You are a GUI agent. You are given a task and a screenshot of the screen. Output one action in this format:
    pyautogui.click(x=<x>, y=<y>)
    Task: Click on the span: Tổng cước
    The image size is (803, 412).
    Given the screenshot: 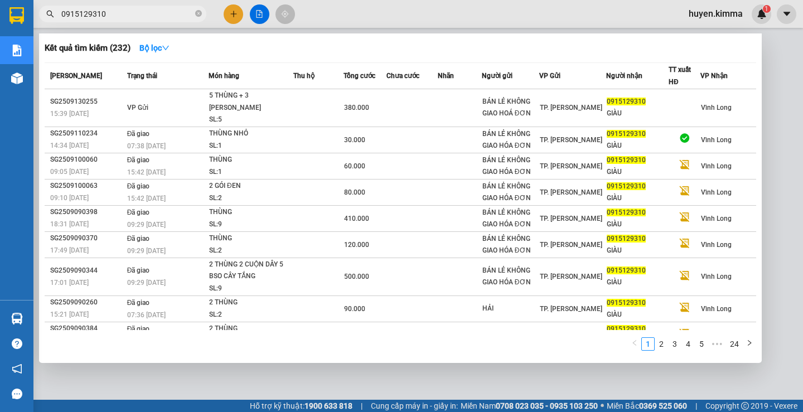 What is the action you would take?
    pyautogui.click(x=359, y=76)
    